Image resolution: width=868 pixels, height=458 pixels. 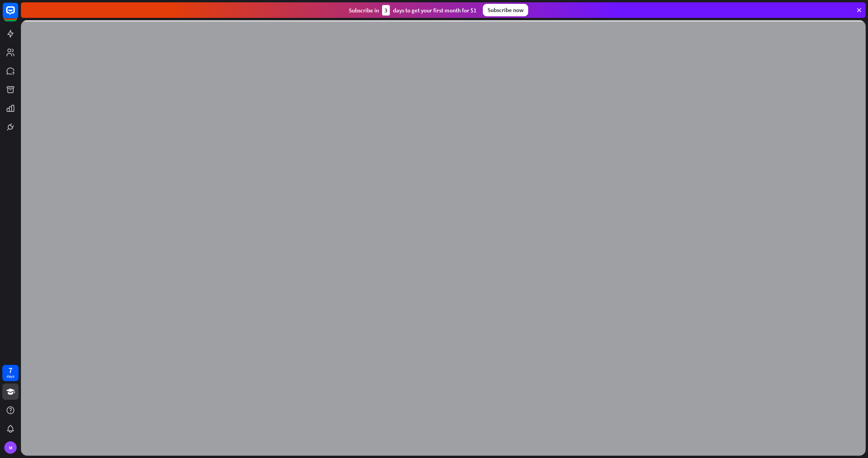 What do you see at coordinates (413, 10) in the screenshot?
I see `div: Subscribe in days to get your first month for $1` at bounding box center [413, 10].